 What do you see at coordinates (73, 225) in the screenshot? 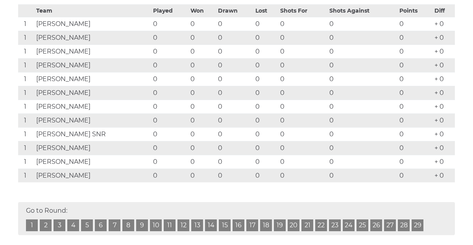
I see `a: 4` at bounding box center [73, 225].